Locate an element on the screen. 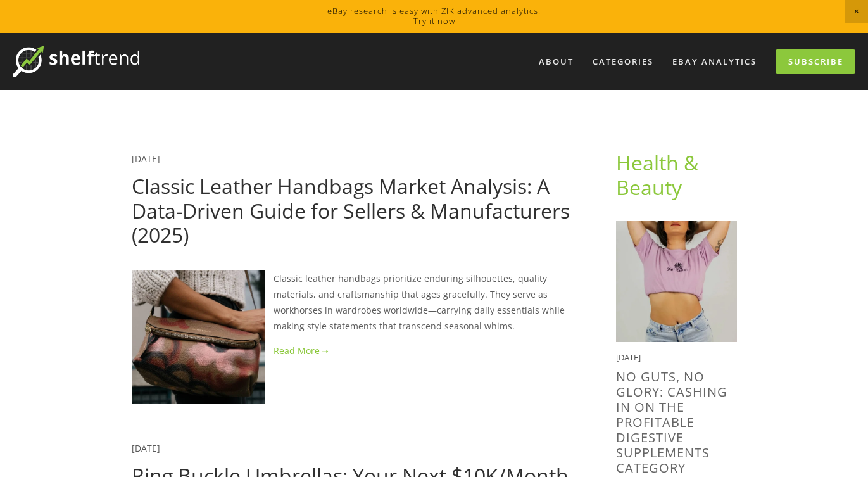  img: Classic Leather Handbags Market Analysis: A Data-Driven Guide for Sellers &amp; Manufacturers (2025) is located at coordinates (199, 337).